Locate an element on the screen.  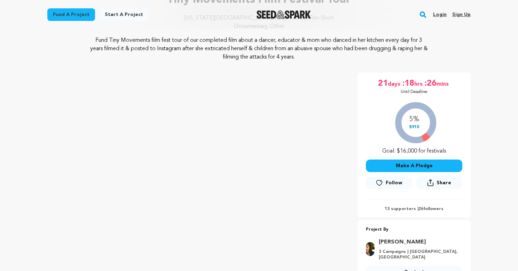
a: Login is located at coordinates (440, 15).